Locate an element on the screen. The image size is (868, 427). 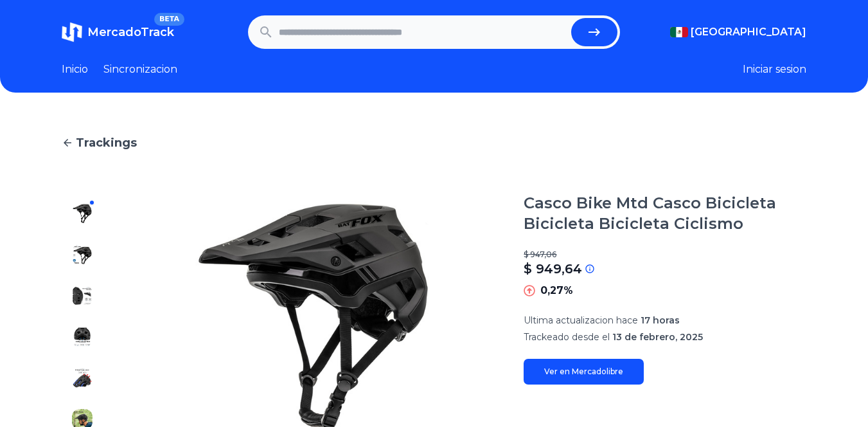
a: MercadoTrackBETA is located at coordinates (117, 32).